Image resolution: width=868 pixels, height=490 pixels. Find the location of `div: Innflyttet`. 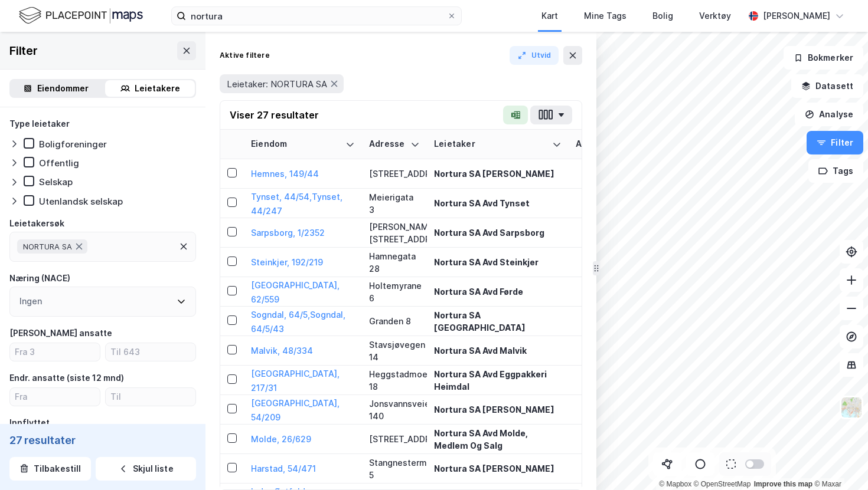

div: Innflyttet is located at coordinates (30, 422).